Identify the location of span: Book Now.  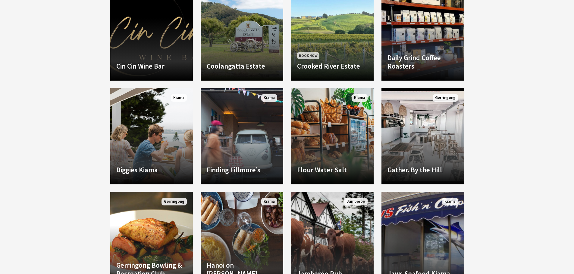
(308, 55).